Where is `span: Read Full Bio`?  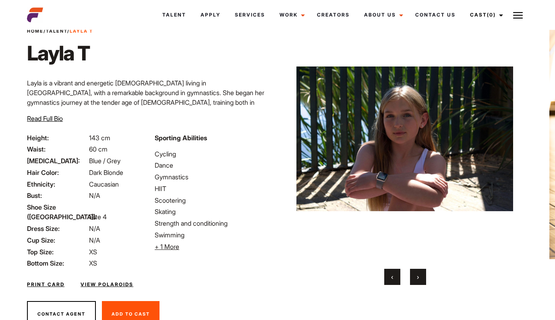 span: Read Full Bio is located at coordinates (45, 118).